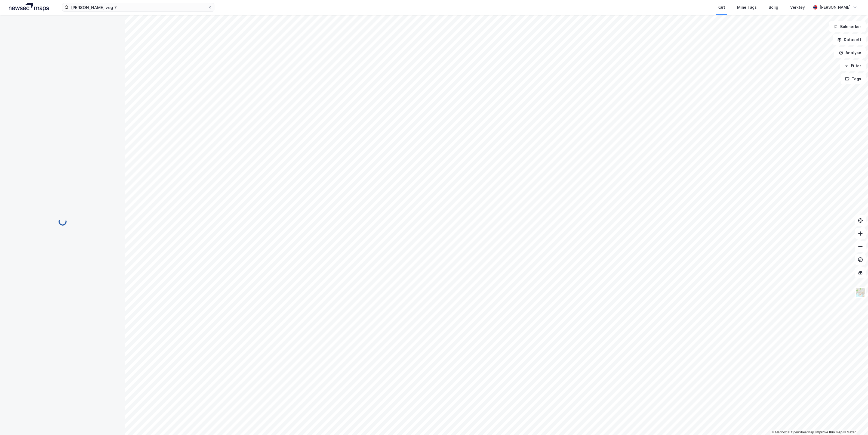 This screenshot has height=435, width=868. I want to click on button: Filter, so click(853, 66).